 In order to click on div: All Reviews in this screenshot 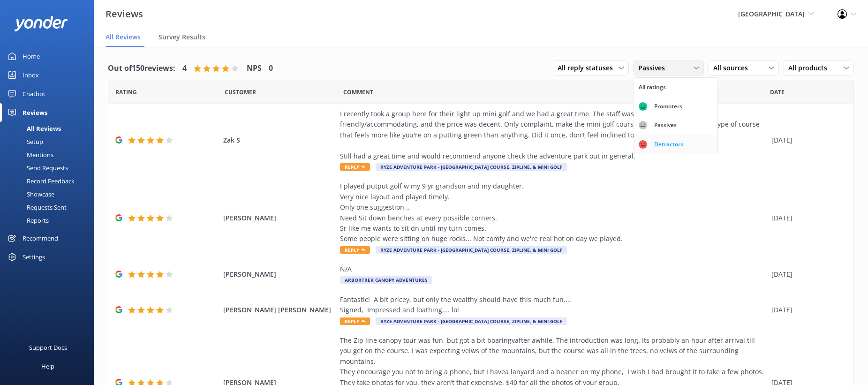, I will do `click(33, 128)`.